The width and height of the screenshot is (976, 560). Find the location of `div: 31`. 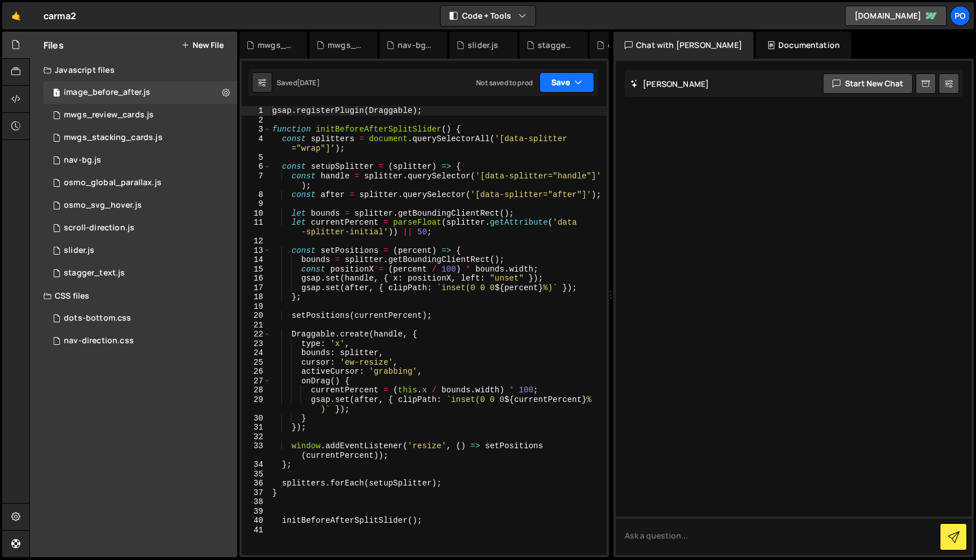

div: 31 is located at coordinates (256, 427).